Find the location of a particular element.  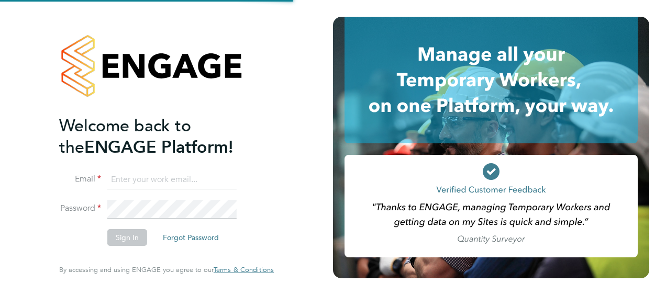

span: Welcome back to the is located at coordinates (125, 137).